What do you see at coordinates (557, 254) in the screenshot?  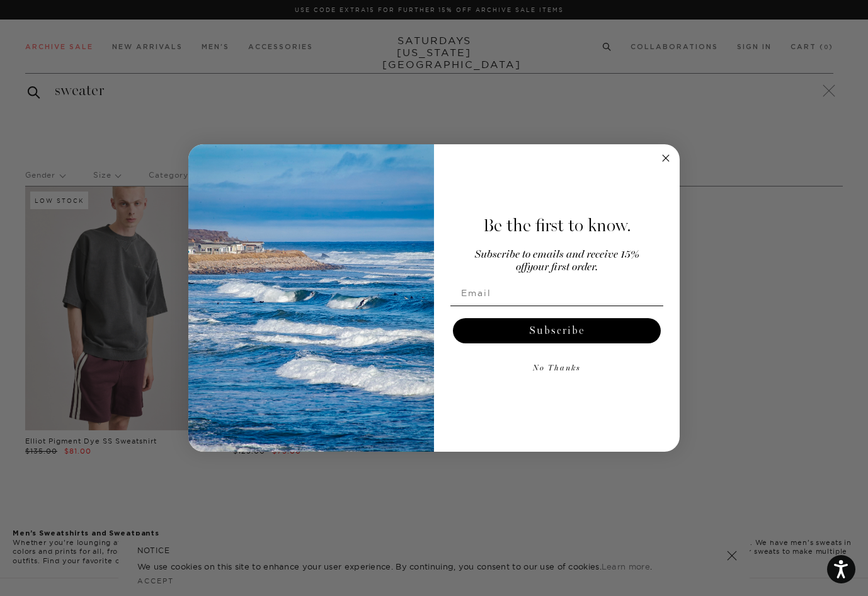 I see `span: Subscribe to emails and receive 15%` at bounding box center [557, 254].